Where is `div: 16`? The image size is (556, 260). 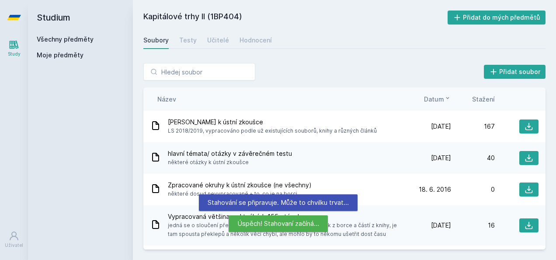
div: 16 is located at coordinates (473, 225).